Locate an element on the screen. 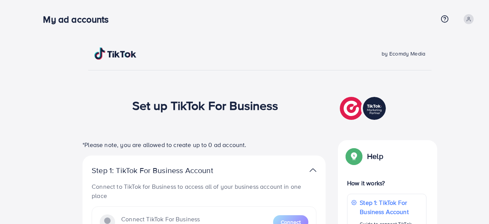  p: Help is located at coordinates (375, 156).